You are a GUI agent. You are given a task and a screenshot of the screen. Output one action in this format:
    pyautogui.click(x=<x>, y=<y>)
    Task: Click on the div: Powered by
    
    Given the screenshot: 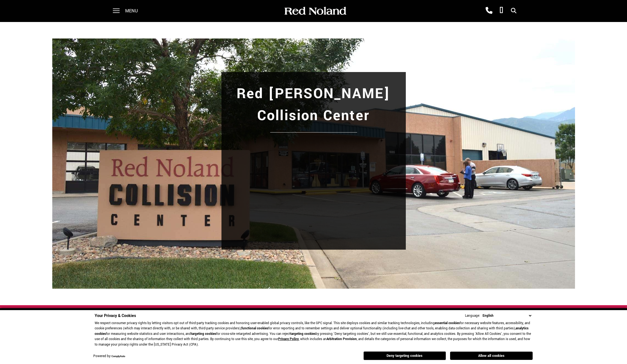 What is the action you would take?
    pyautogui.click(x=109, y=356)
    